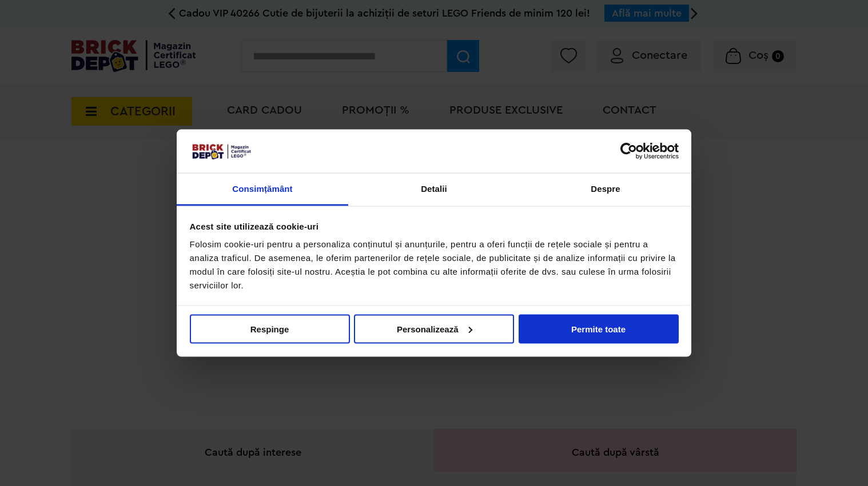 This screenshot has height=486, width=868. What do you see at coordinates (605, 190) in the screenshot?
I see `a: Despre` at bounding box center [605, 190].